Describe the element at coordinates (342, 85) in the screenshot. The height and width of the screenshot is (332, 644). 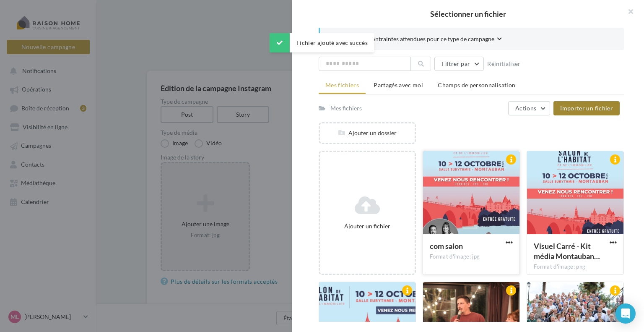
I see `span: Mes fichiers` at that location.